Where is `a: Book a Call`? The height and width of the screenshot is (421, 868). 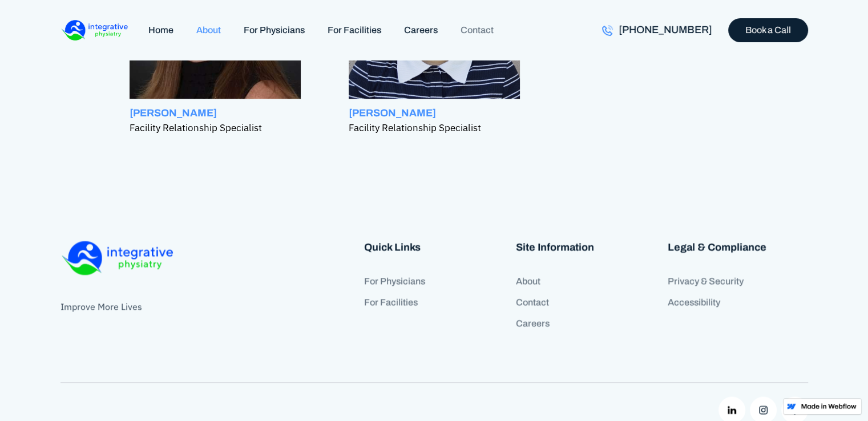 a: Book a Call is located at coordinates (768, 30).